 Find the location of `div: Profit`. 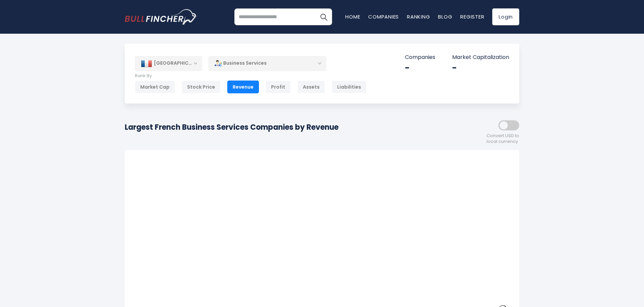

div: Profit is located at coordinates (278, 87).